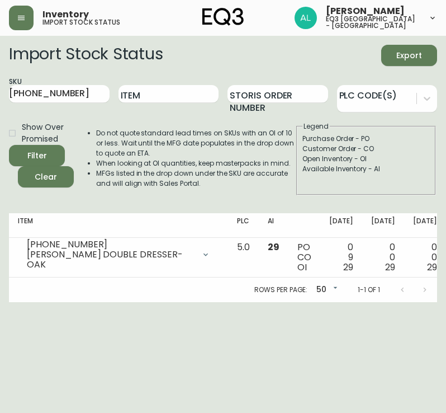 This screenshot has height=413, width=446. What do you see at coordinates (366, 159) in the screenshot?
I see `div: Open Inventory - OI` at bounding box center [366, 159].